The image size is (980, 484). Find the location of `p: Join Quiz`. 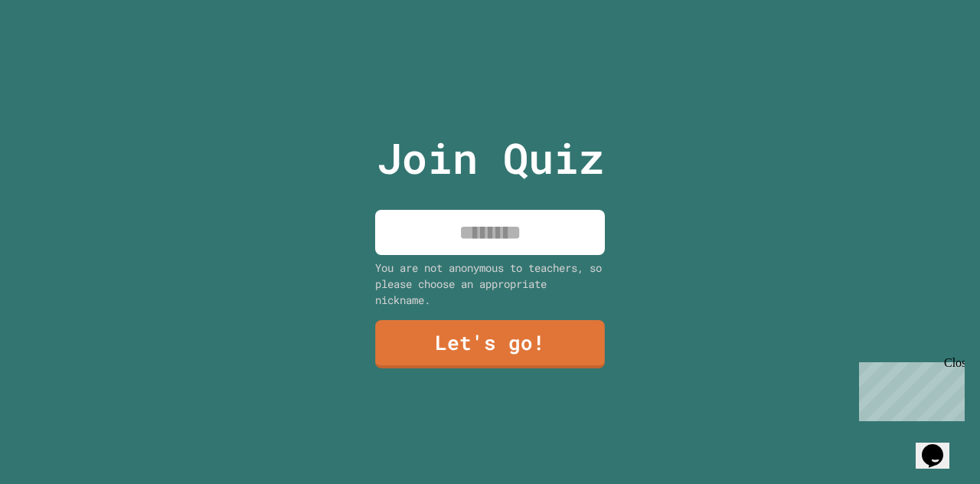

p: Join Quiz is located at coordinates (490, 158).